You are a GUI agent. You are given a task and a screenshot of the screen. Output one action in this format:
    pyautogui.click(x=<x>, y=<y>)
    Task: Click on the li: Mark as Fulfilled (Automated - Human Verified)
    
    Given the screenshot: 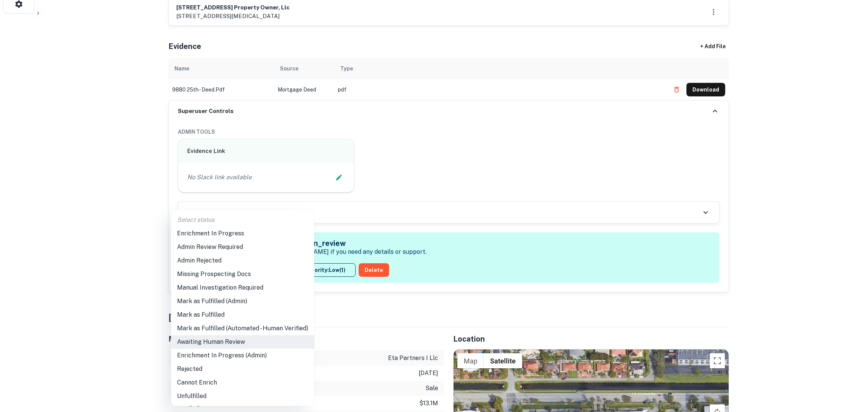 What is the action you would take?
    pyautogui.click(x=242, y=328)
    